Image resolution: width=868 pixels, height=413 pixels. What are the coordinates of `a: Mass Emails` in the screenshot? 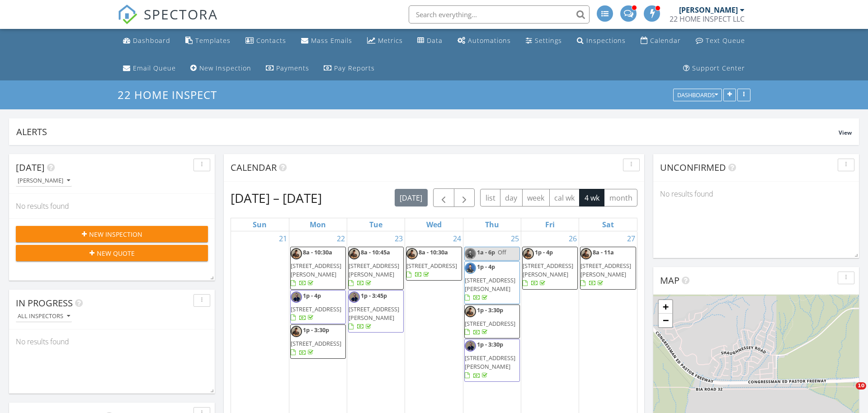 It's located at (326, 41).